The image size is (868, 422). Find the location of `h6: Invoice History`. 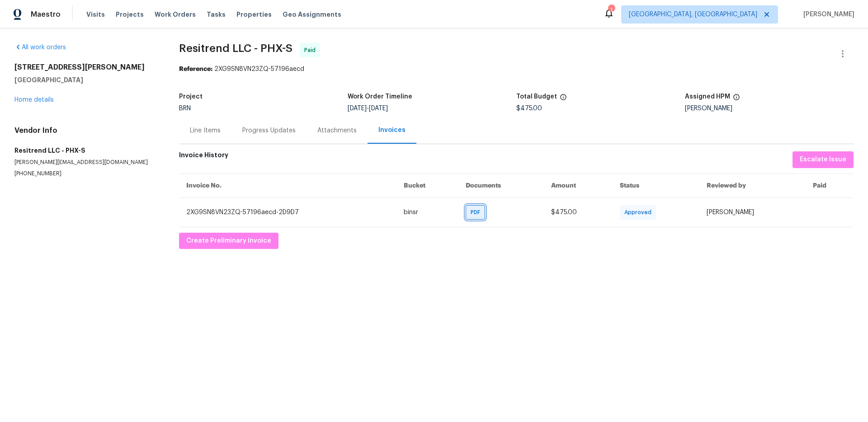

h6: Invoice History is located at coordinates (203, 157).